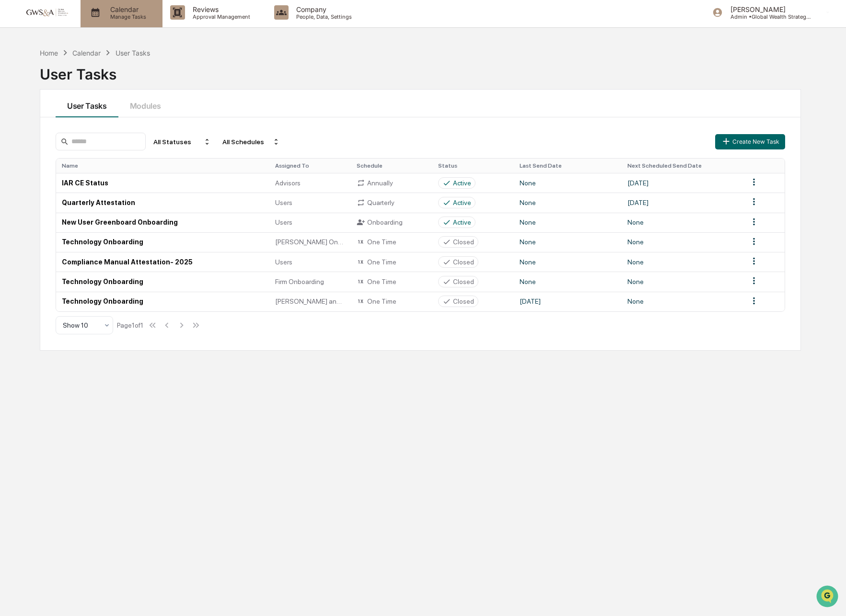 The width and height of the screenshot is (846, 616). I want to click on div: Calendar, so click(86, 52).